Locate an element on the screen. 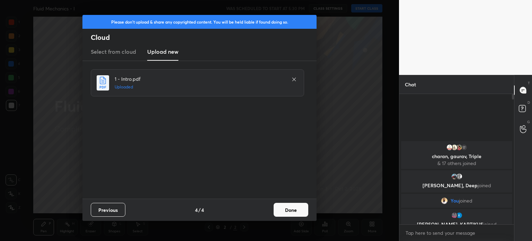 The height and width of the screenshot is (241, 532). img: 3 is located at coordinates (454, 215).